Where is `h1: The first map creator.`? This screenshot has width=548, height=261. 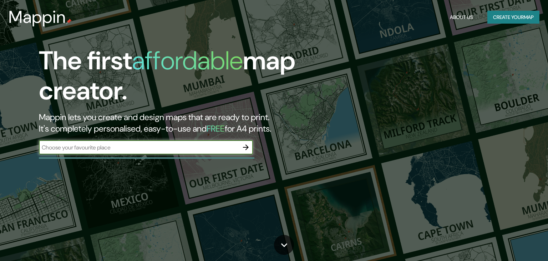 h1: The first map creator. is located at coordinates (176, 79).